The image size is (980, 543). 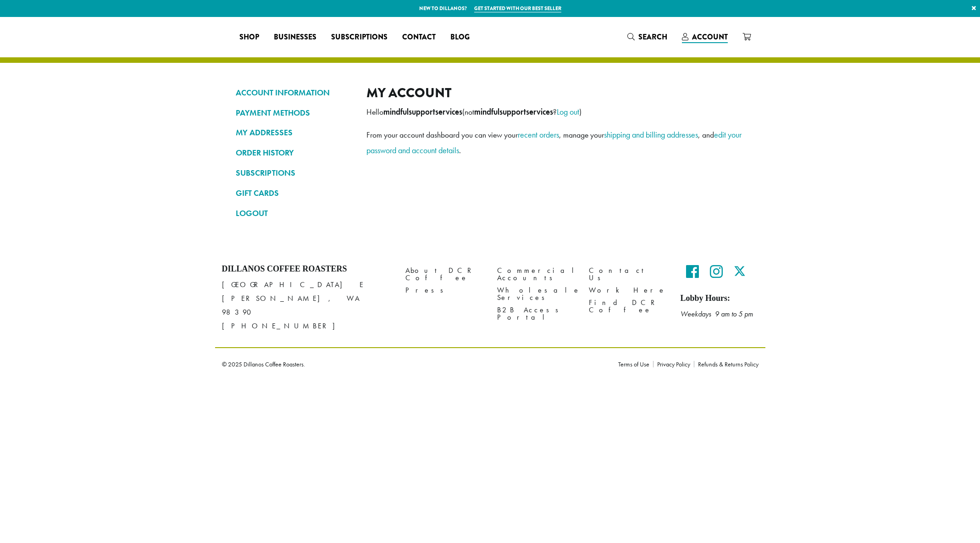 I want to click on a: GIFT CARDS, so click(x=294, y=193).